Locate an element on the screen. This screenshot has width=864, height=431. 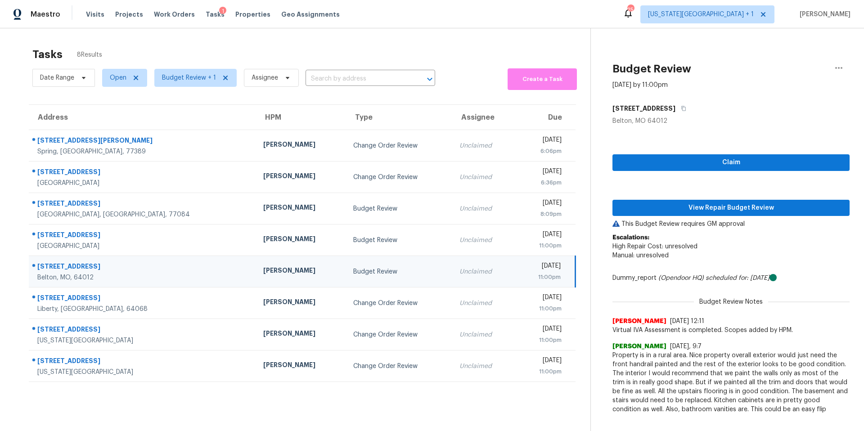
div: Belton, MO, 64012 is located at coordinates (143, 278).